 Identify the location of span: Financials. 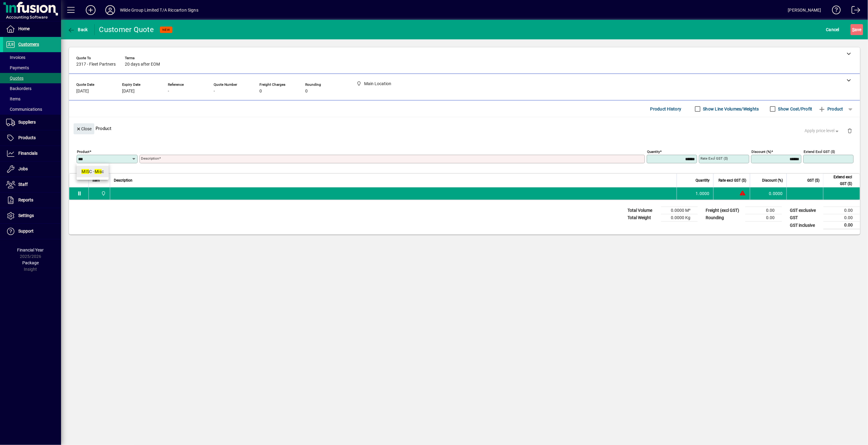
(28, 153).